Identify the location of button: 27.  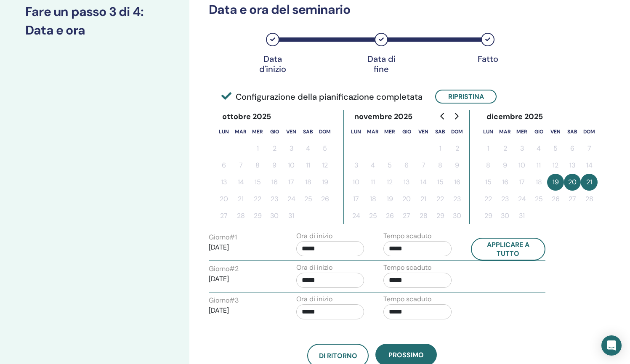
(224, 216).